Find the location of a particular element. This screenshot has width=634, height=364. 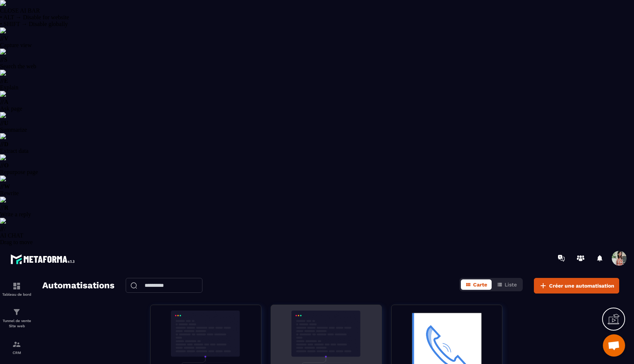

button: Liste is located at coordinates (507, 284).